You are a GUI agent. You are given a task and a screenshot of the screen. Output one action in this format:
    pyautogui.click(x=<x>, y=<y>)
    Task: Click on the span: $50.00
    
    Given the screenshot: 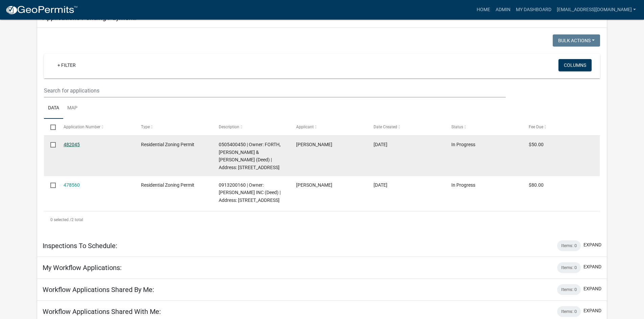 What is the action you would take?
    pyautogui.click(x=536, y=145)
    